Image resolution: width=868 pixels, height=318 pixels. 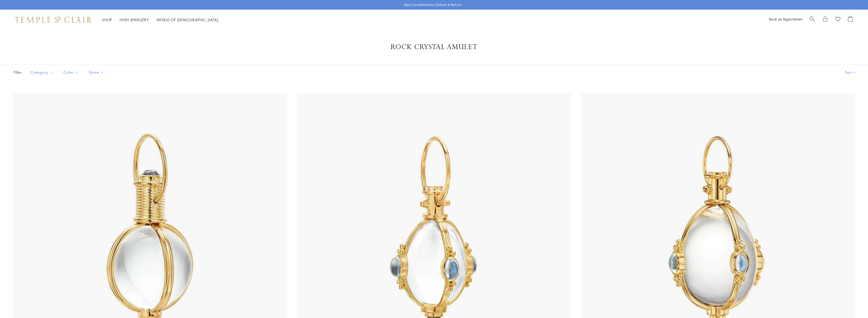 I want to click on h1: Rock Crystal Amulet, so click(x=434, y=47).